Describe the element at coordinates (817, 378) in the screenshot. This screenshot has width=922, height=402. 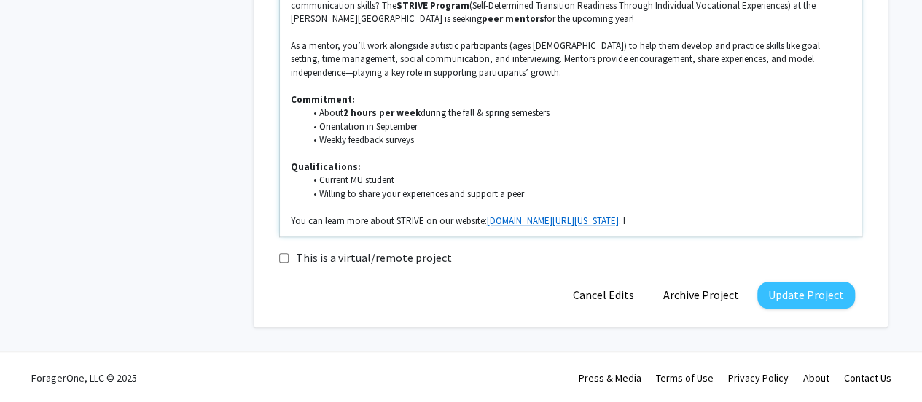
I see `a: About` at that location.